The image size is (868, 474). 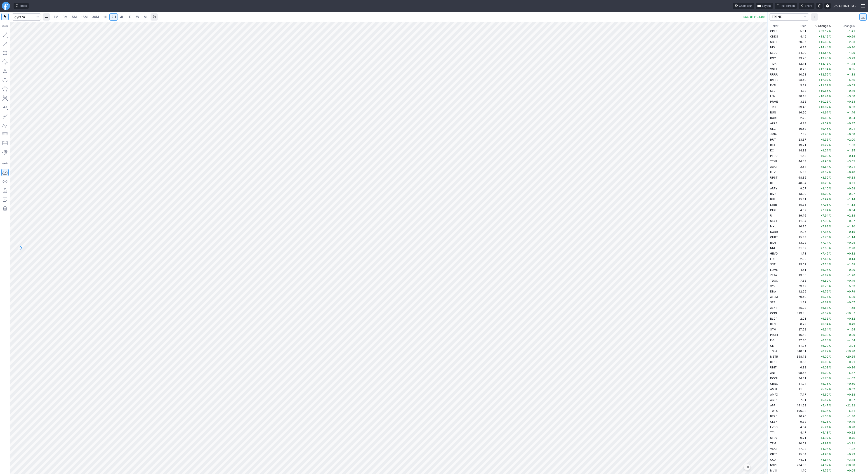 I want to click on td: 25.02, so click(x=797, y=264).